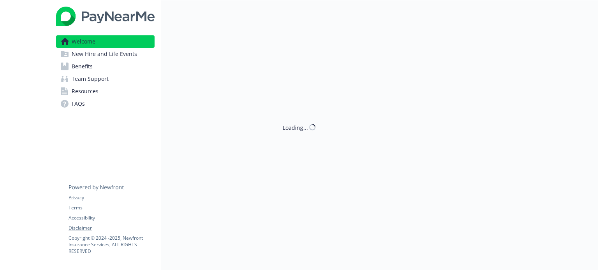 The height and width of the screenshot is (270, 598). What do you see at coordinates (111, 245) in the screenshot?
I see `p: Copyright © 2024 - 2025 , Newfront Insurance Services, ALL RIGHTS RESERVED` at bounding box center [111, 245].